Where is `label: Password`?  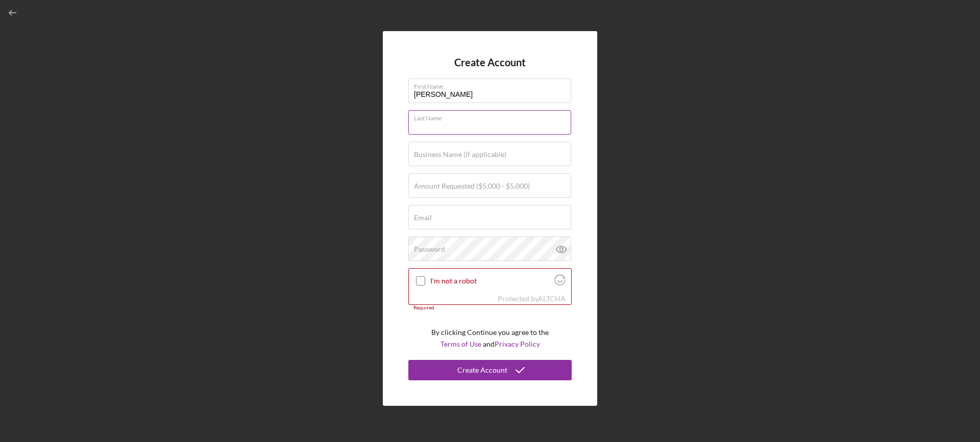
label: Password is located at coordinates (429, 249).